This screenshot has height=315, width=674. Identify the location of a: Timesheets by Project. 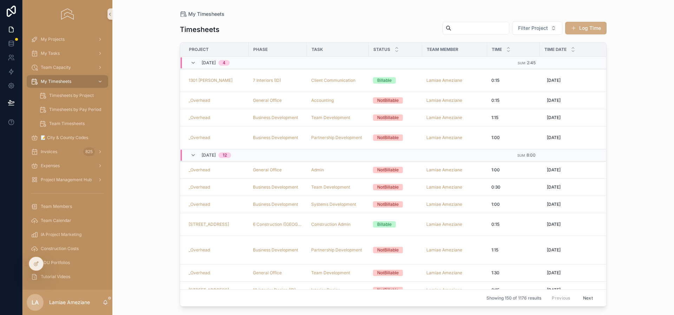
(72, 96).